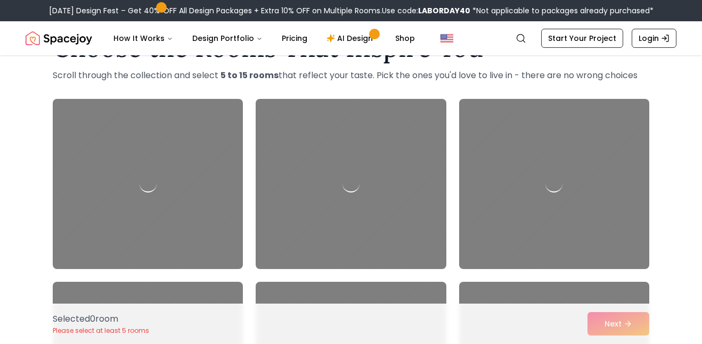 The height and width of the screenshot is (344, 702). Describe the element at coordinates (59, 38) in the screenshot. I see `a: Spacejoy` at that location.